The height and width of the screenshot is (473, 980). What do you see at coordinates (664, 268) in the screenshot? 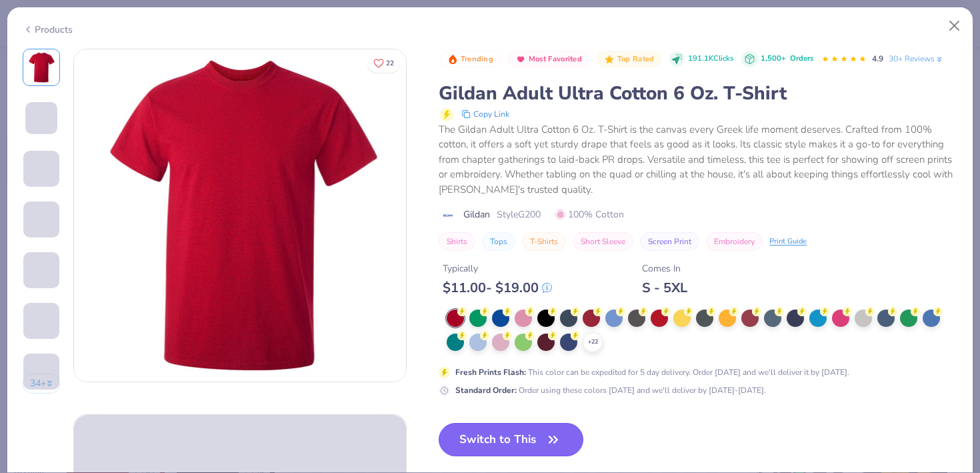
I see `div: Comes In` at bounding box center [664, 268].